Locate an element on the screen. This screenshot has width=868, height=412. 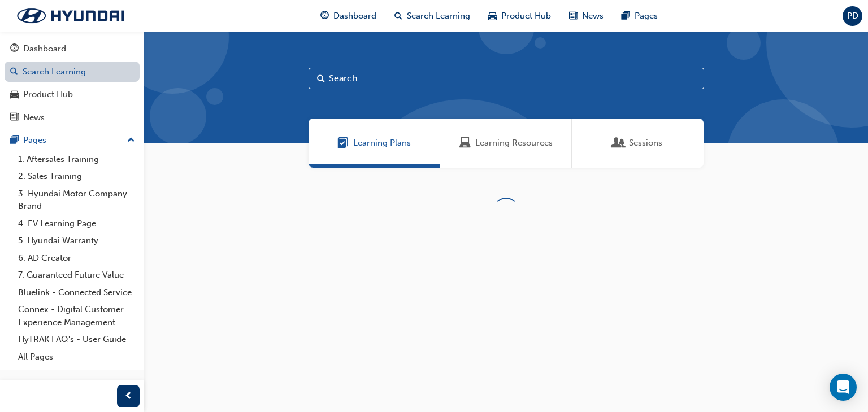
a: 7. Guaranteed Future Value is located at coordinates (76, 275).